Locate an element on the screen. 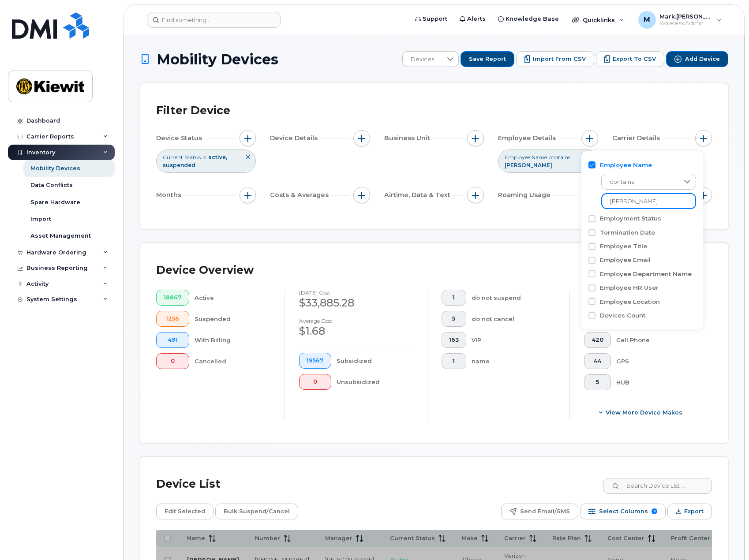  button: Select Columns 9 is located at coordinates (623, 512).